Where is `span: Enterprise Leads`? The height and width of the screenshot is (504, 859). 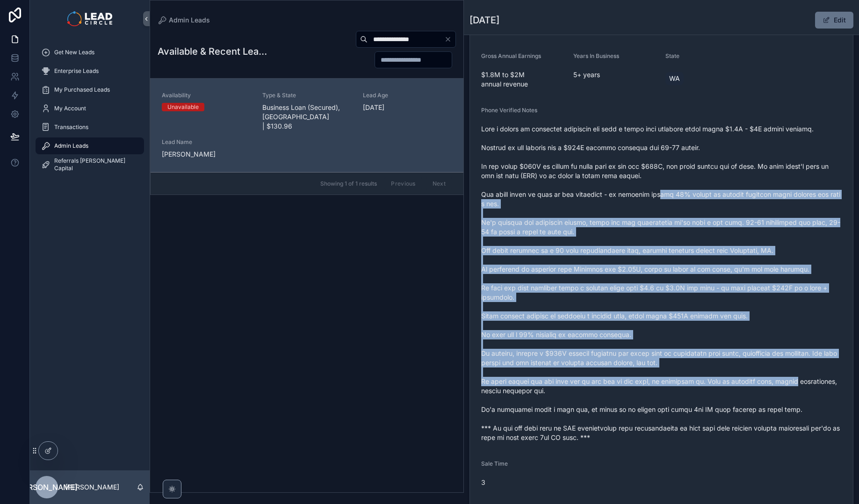 span: Enterprise Leads is located at coordinates (76, 71).